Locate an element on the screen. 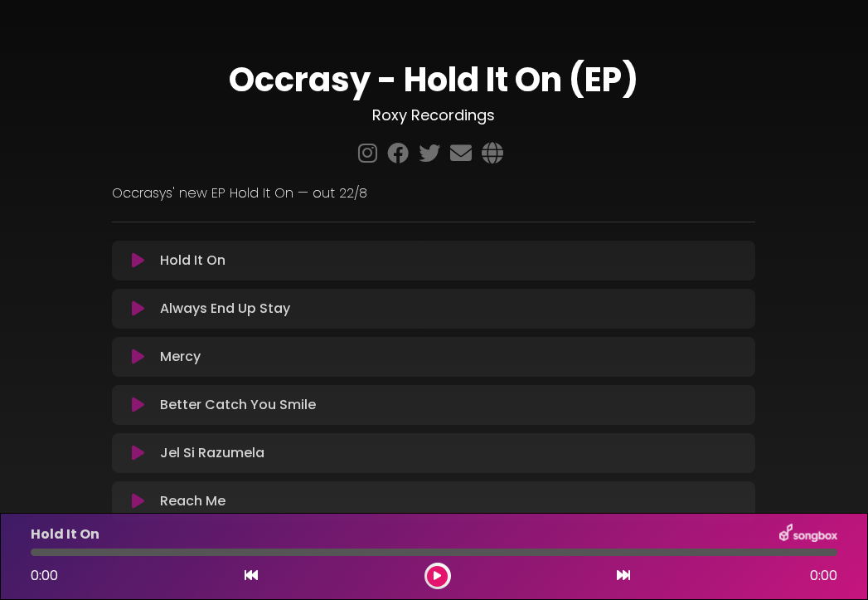  p: Mercy is located at coordinates (180, 357).